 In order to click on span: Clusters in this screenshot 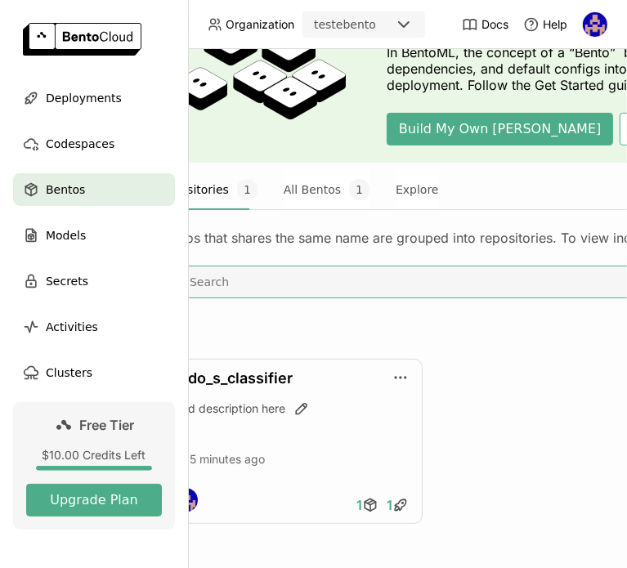, I will do `click(69, 373)`.